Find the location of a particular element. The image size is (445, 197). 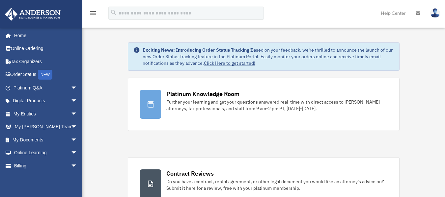

i: search is located at coordinates (114, 13).